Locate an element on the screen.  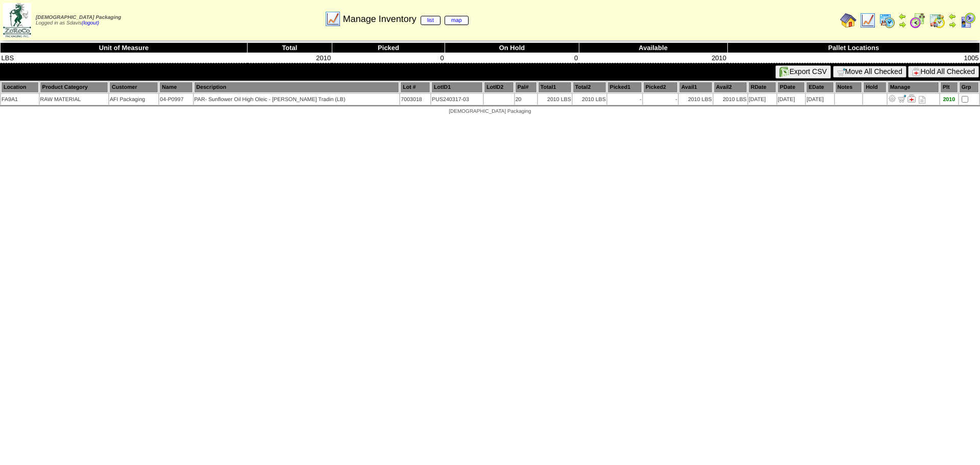
th: Available is located at coordinates (653, 48).